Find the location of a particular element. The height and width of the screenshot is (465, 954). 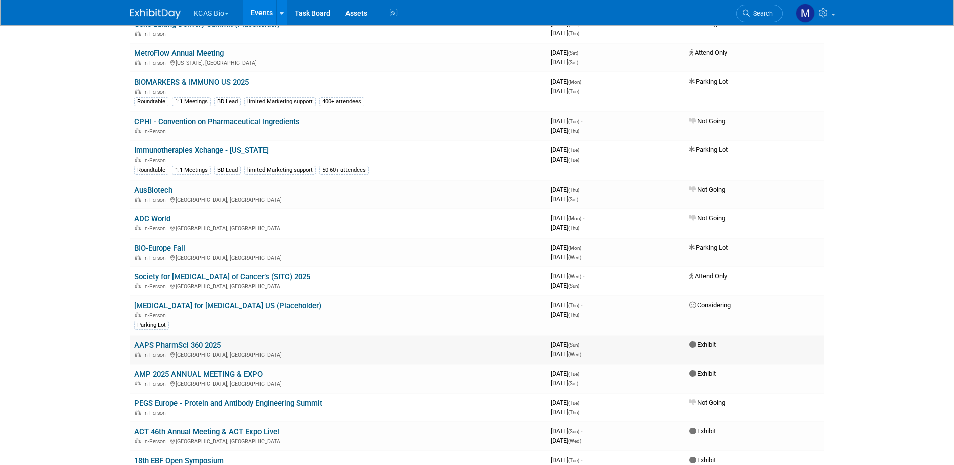

a: AMP 2025 ANNUAL MEETING & EXPO is located at coordinates (198, 374).